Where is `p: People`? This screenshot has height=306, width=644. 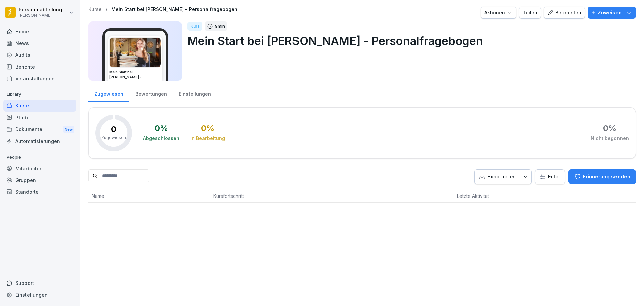 p: People is located at coordinates (40, 157).